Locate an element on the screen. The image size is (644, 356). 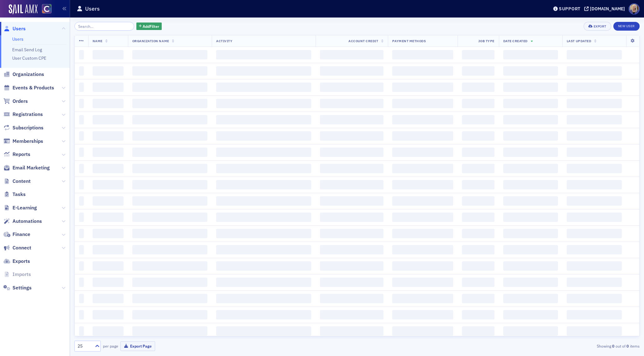
input: Search… is located at coordinates (104, 26).